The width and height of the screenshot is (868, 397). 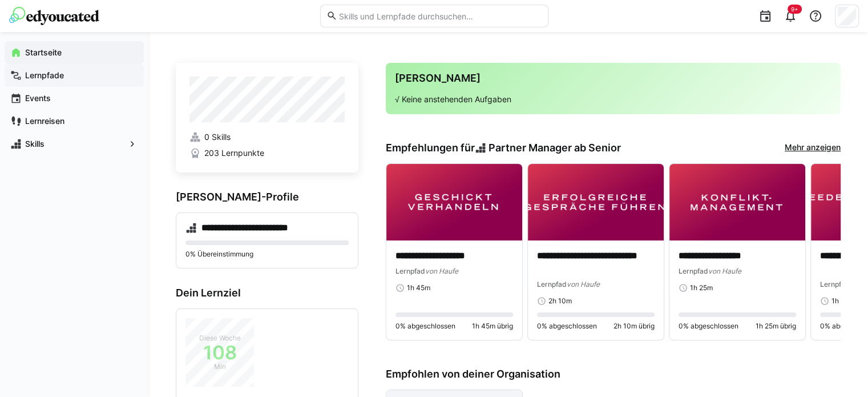 I want to click on span: 1h 40m, so click(x=844, y=301).